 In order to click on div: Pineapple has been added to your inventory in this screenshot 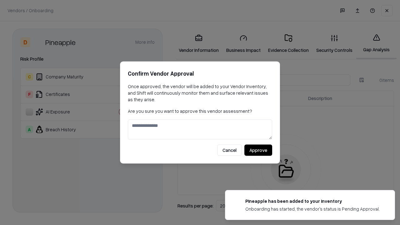, I will do `click(313, 201)`.